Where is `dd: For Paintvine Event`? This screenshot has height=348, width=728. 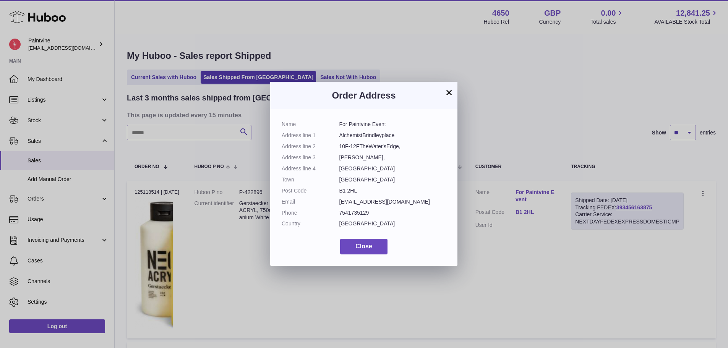
dd: For Paintvine Event is located at coordinates (393, 124).